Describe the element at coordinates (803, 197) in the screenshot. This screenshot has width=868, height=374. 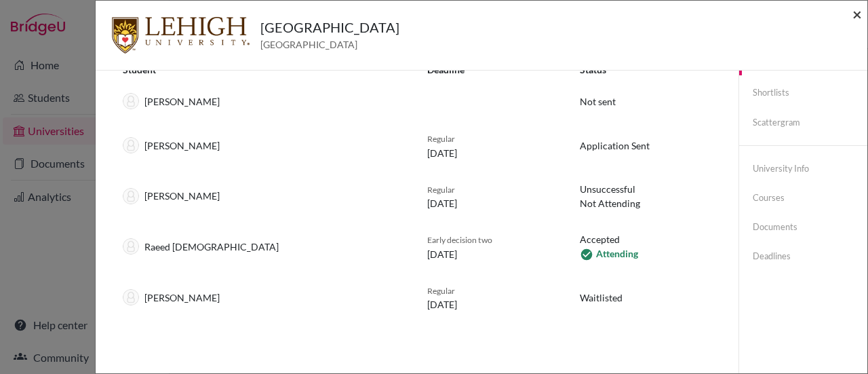
I see `a: Courses` at that location.